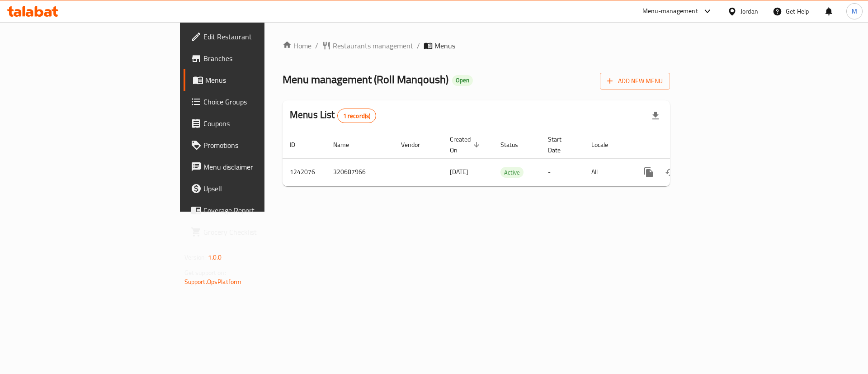 The height and width of the screenshot is (374, 868). What do you see at coordinates (260, 188) in the screenshot?
I see `span: Upsell` at bounding box center [260, 188].